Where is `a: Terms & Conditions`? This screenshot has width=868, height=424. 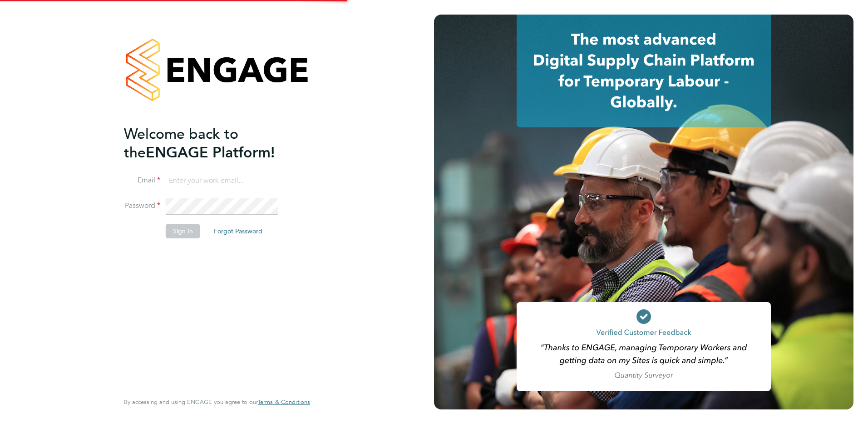
a: Terms & Conditions is located at coordinates (284, 402).